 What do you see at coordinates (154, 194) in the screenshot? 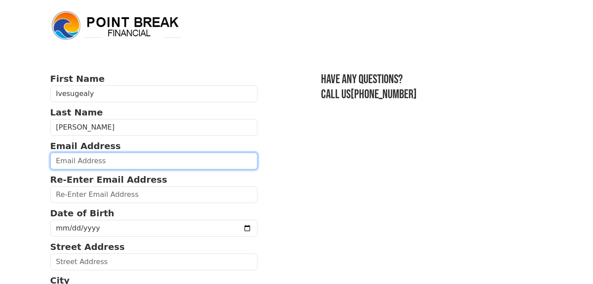
I see `input: Re-Enter Email Address` at bounding box center [154, 194].